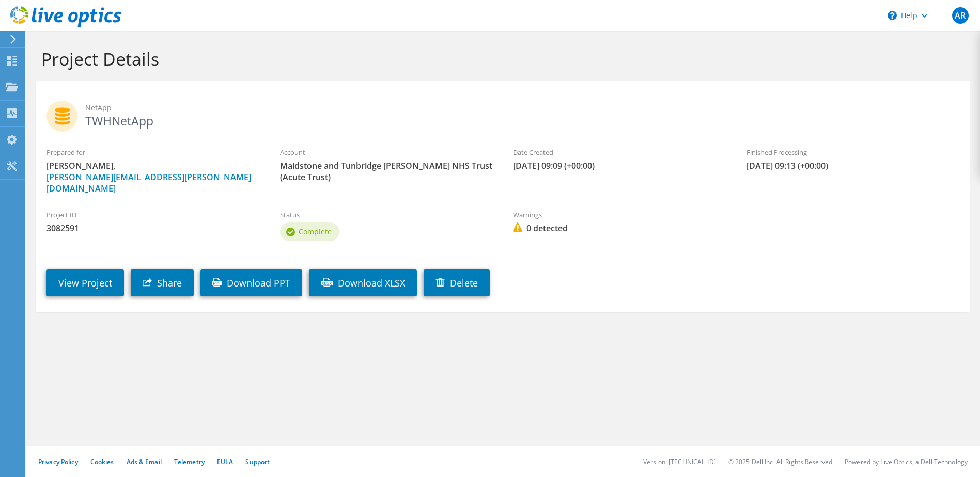  I want to click on a: Download PPT, so click(251, 283).